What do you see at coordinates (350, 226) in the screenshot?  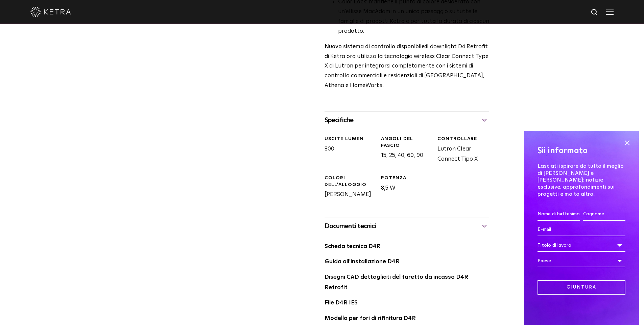 I see `font: Documenti tecnici` at bounding box center [350, 226].